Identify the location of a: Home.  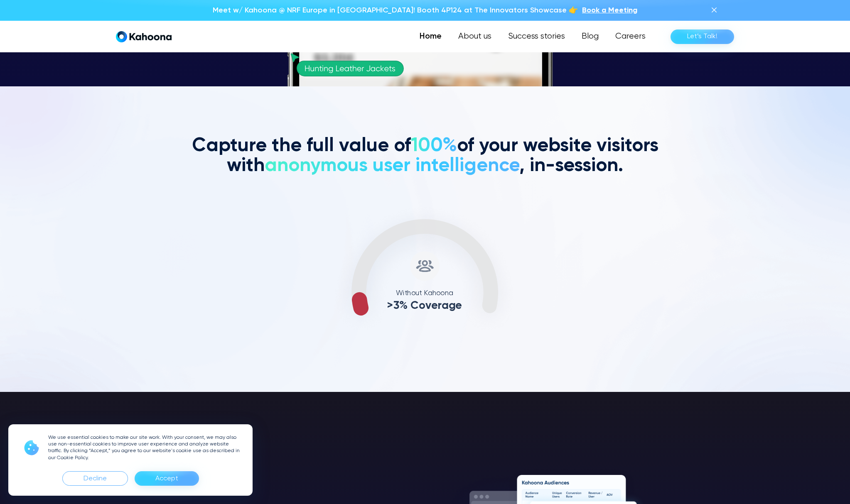
(430, 36).